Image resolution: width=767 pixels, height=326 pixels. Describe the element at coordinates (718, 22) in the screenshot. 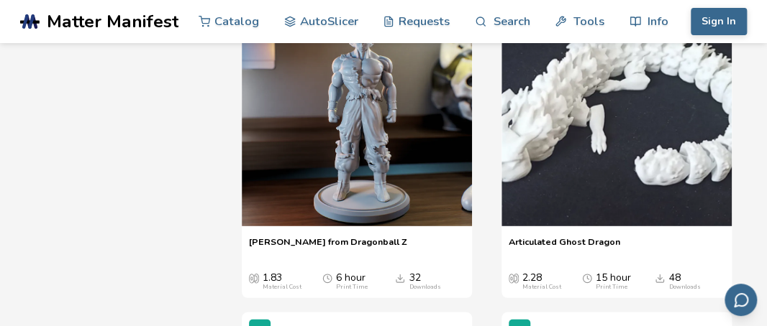

I see `button: Sign In` at that location.